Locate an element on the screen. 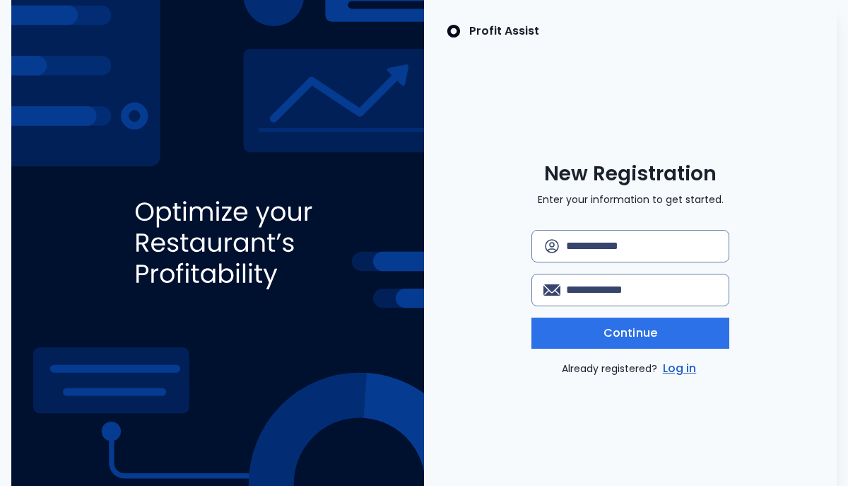 The height and width of the screenshot is (486, 848). button: Continue is located at coordinates (631, 333).